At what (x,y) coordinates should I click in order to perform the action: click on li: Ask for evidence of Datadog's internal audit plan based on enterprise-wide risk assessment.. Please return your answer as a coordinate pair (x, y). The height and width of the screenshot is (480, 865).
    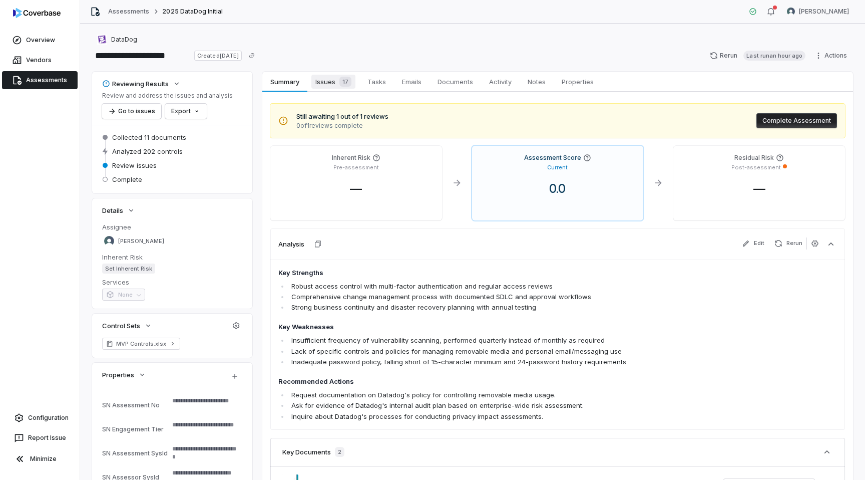
    Looking at the image, I should click on (507, 405).